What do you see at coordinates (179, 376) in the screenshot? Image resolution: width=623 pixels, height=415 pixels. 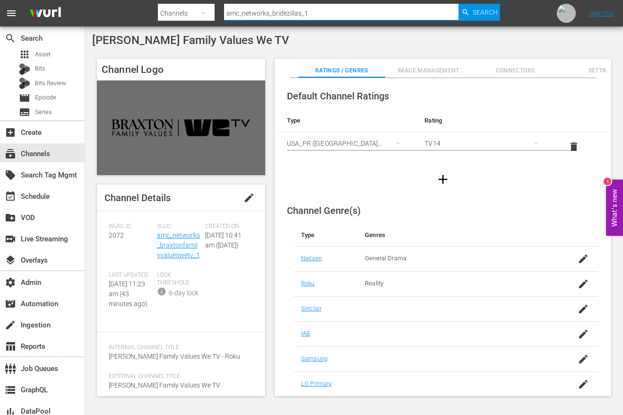 I see `span: External Channel Title:` at bounding box center [179, 376].